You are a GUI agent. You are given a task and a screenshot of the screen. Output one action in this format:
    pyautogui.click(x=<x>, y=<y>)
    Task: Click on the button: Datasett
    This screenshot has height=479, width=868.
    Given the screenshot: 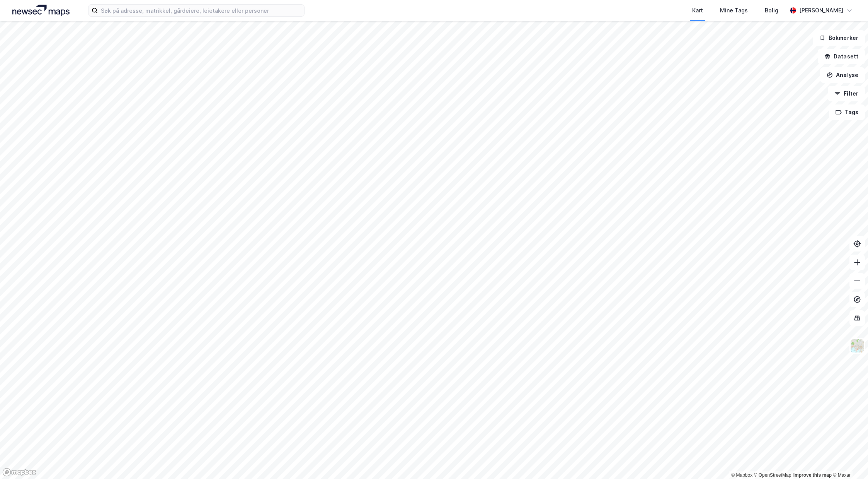 What is the action you would take?
    pyautogui.click(x=841, y=56)
    